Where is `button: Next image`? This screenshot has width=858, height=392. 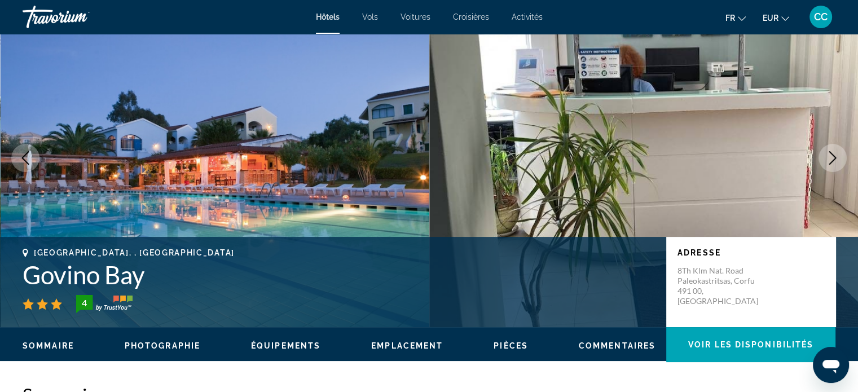
button: Next image is located at coordinates (833, 158).